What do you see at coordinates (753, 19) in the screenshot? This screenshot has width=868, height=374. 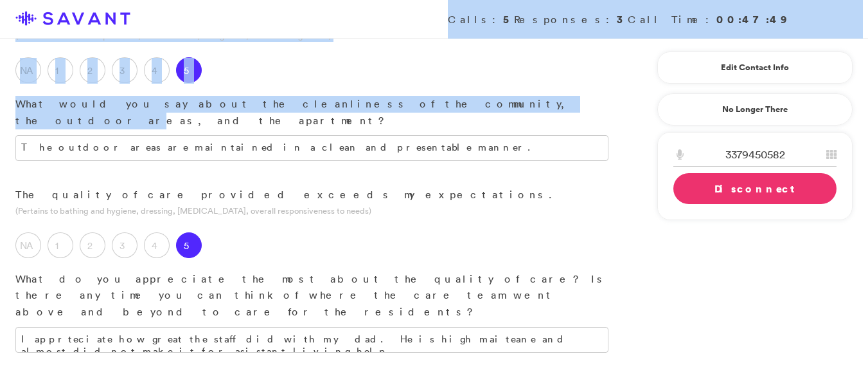 I see `strong: 00:47:49` at bounding box center [753, 19].